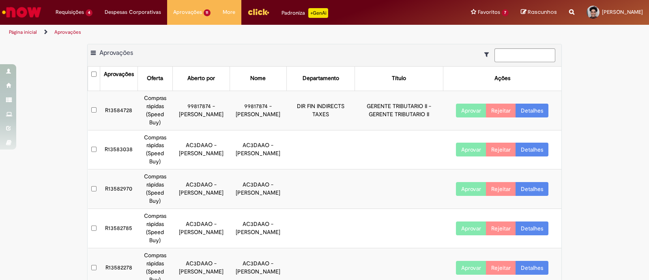 Image resolution: width=649 pixels, height=280 pixels. I want to click on td: DIR FIN INDIRECTS TAXES, so click(321, 110).